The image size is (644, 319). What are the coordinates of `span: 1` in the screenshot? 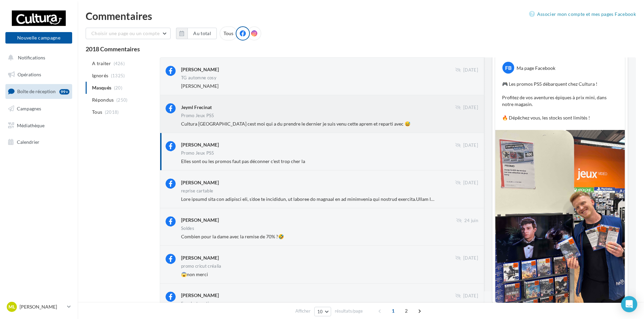 It's located at (393, 311).